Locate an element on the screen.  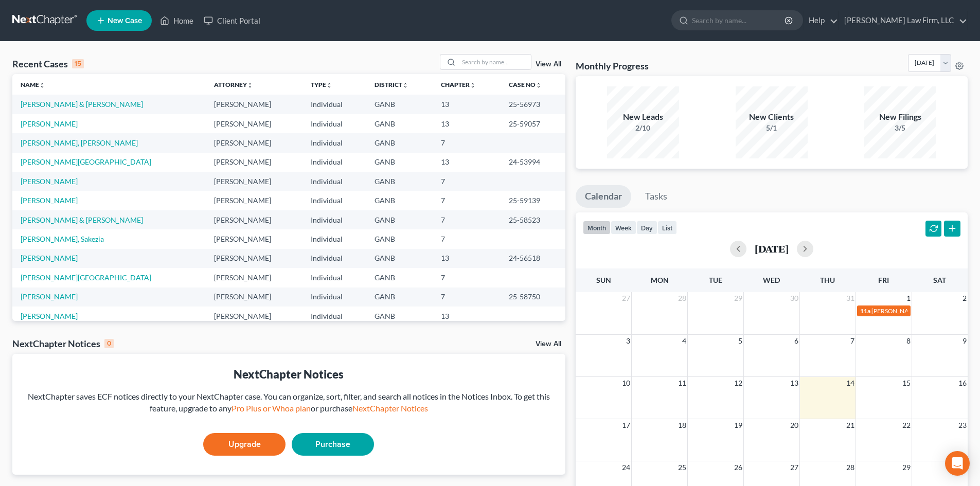
span: Wed is located at coordinates (771, 280).